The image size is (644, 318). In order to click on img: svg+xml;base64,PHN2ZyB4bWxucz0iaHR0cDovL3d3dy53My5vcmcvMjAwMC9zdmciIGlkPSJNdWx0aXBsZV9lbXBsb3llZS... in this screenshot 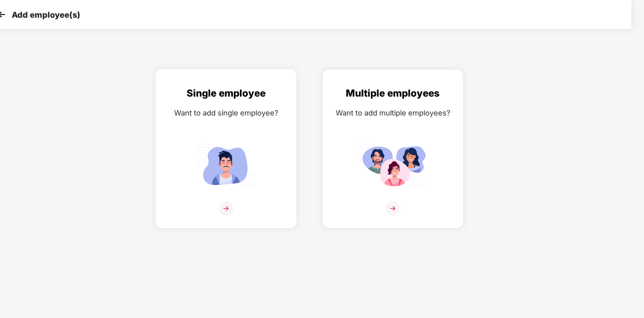, I will do `click(393, 166)`.